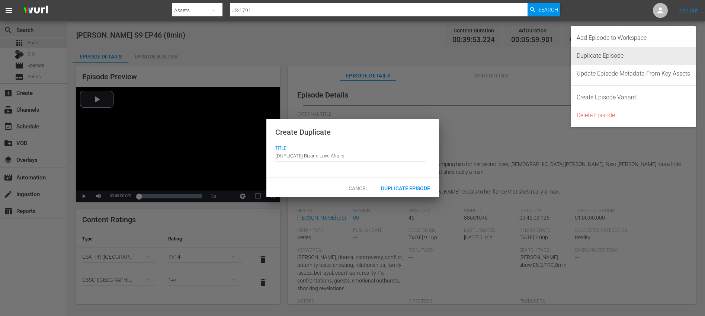 The width and height of the screenshot is (705, 316). Describe the element at coordinates (544, 10) in the screenshot. I see `button: Search` at that location.